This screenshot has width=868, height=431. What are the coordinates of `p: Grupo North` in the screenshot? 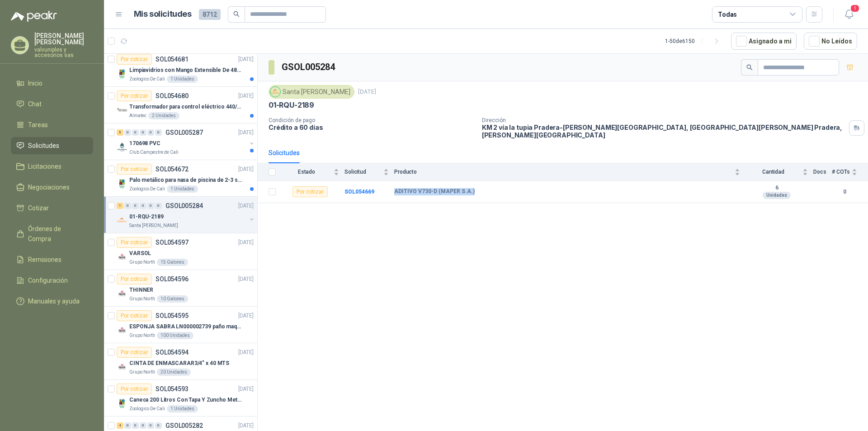 It's located at (142, 372).